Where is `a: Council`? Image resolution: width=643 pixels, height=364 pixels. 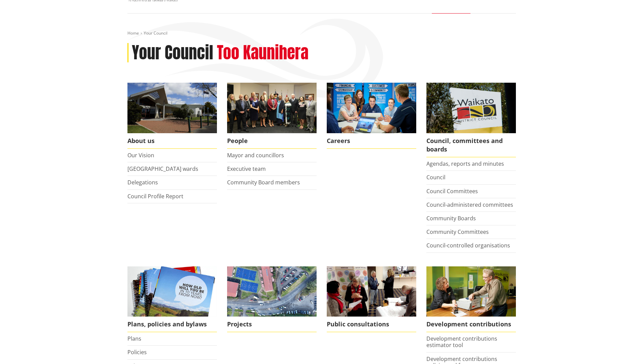 a: Council is located at coordinates (436, 177).